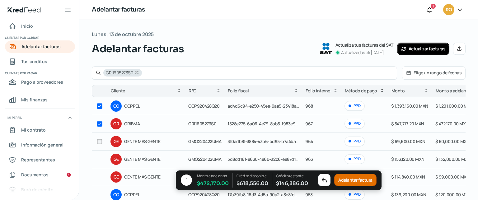 The height and width of the screenshot is (200, 478). I want to click on span: 3f0adb8f-3884-43b6-bd95-b7a4ba5301ca, so click(268, 141).